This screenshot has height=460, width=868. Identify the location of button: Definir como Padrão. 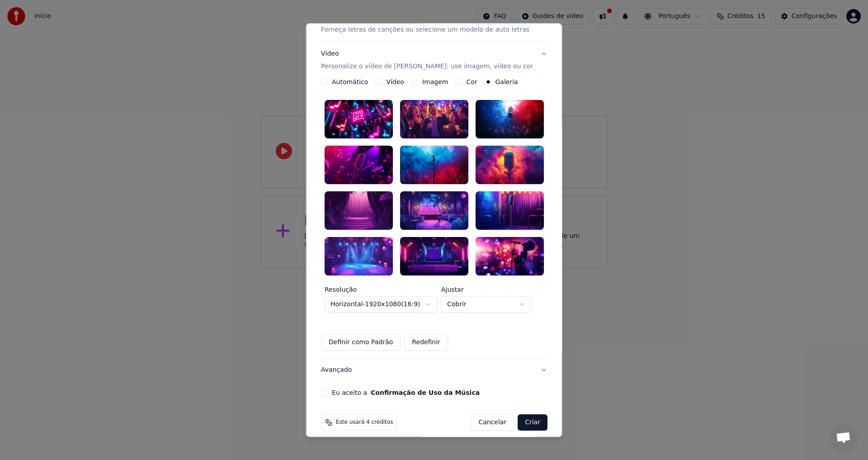
(361, 343).